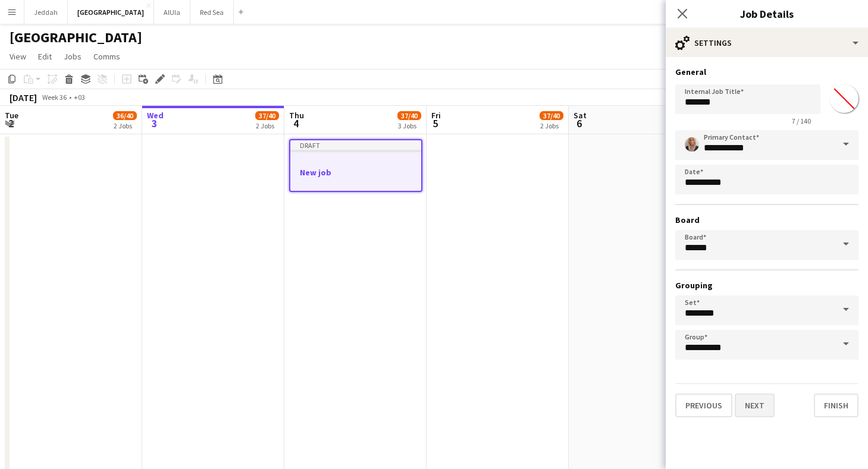 This screenshot has height=469, width=868. What do you see at coordinates (579, 123) in the screenshot?
I see `span: 6` at bounding box center [579, 123].